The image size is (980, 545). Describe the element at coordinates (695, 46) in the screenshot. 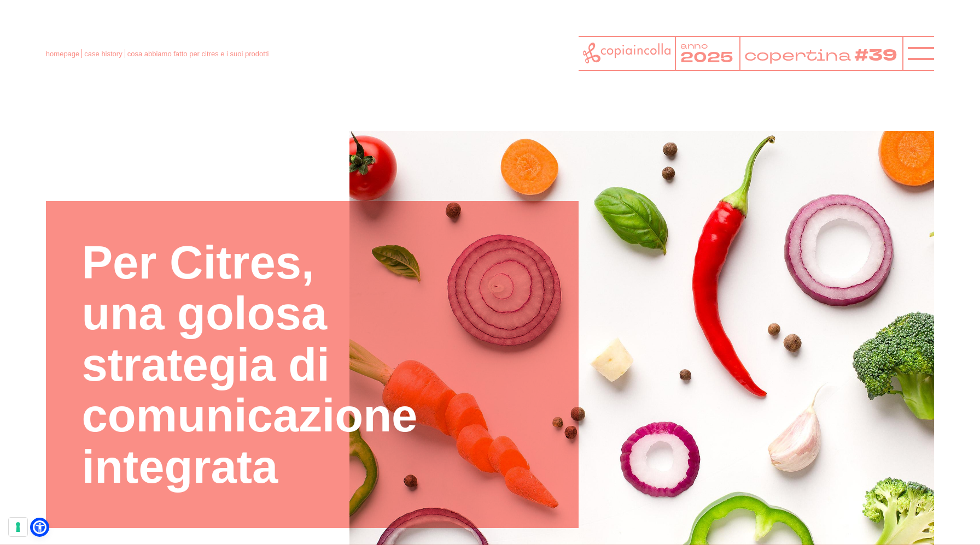

I see `tspan: anno` at that location.